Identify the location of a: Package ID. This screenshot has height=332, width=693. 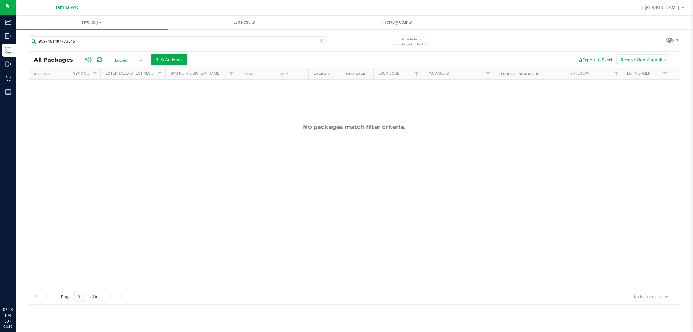
(438, 73).